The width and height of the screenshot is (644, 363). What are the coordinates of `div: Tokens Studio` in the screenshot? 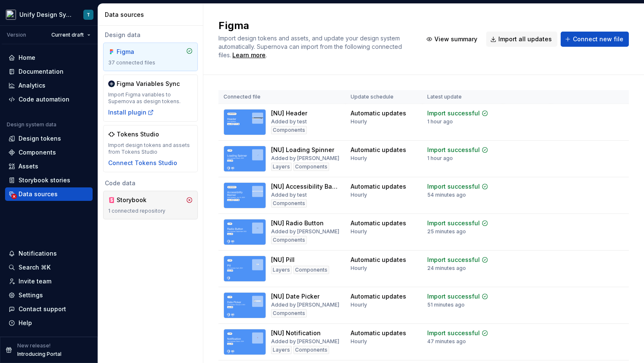 It's located at (137, 134).